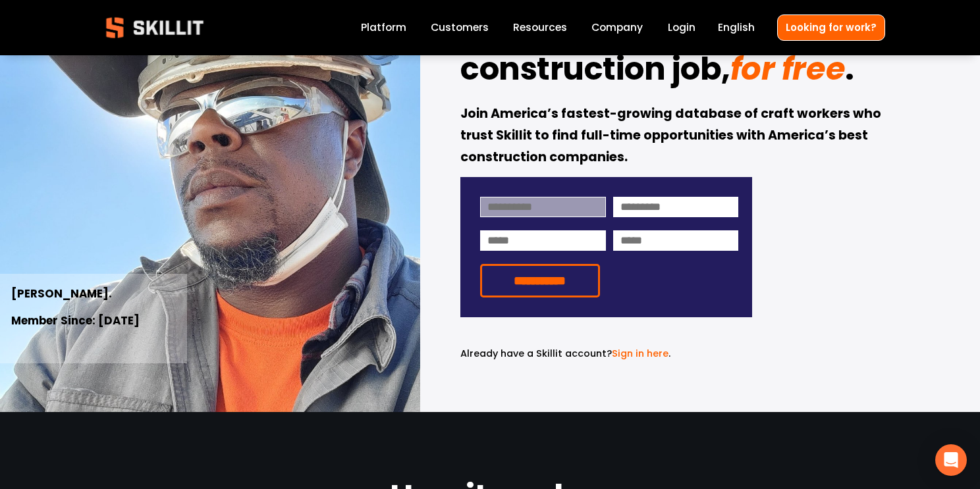 Image resolution: width=980 pixels, height=489 pixels. I want to click on strong: Find, so click(494, 30).